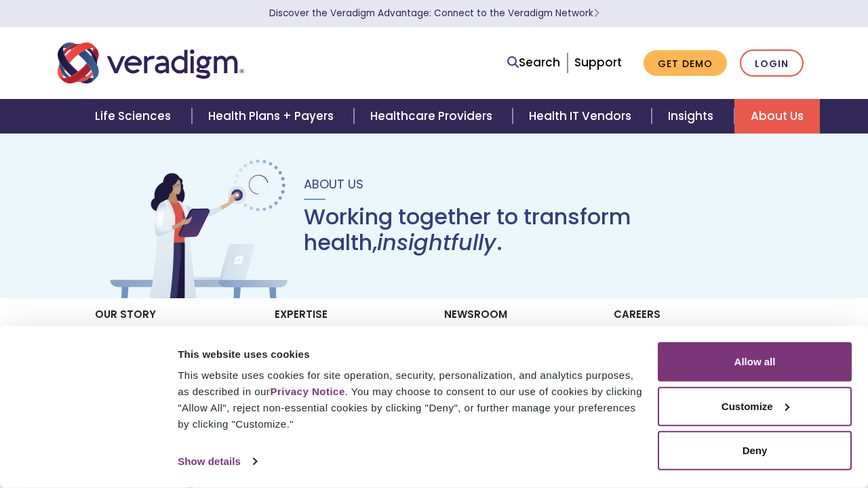  What do you see at coordinates (534, 62) in the screenshot?
I see `a: Search` at bounding box center [534, 62].